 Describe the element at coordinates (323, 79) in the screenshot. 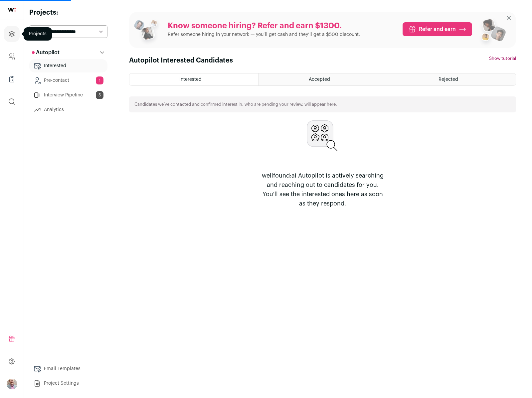

I see `a: Accepted` at that location.